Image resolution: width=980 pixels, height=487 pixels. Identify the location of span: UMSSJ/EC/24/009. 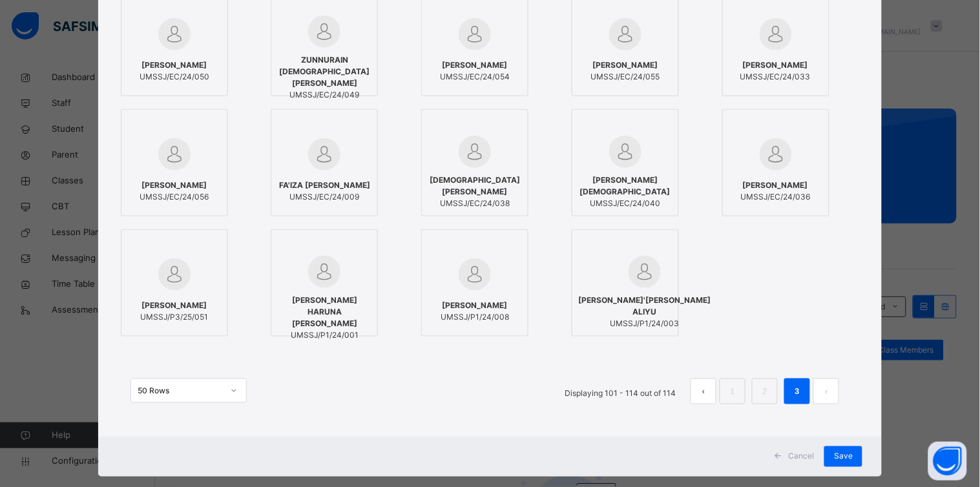
(324, 197).